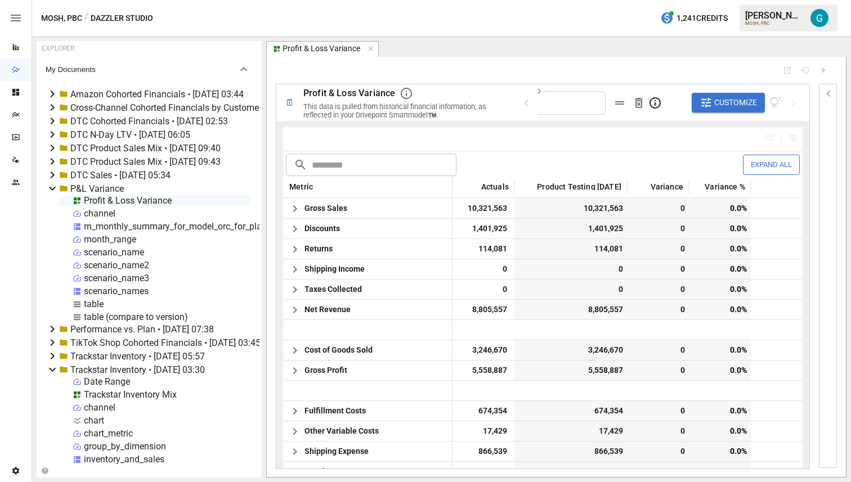  What do you see at coordinates (725, 187) in the screenshot?
I see `span: Variance %` at bounding box center [725, 187].